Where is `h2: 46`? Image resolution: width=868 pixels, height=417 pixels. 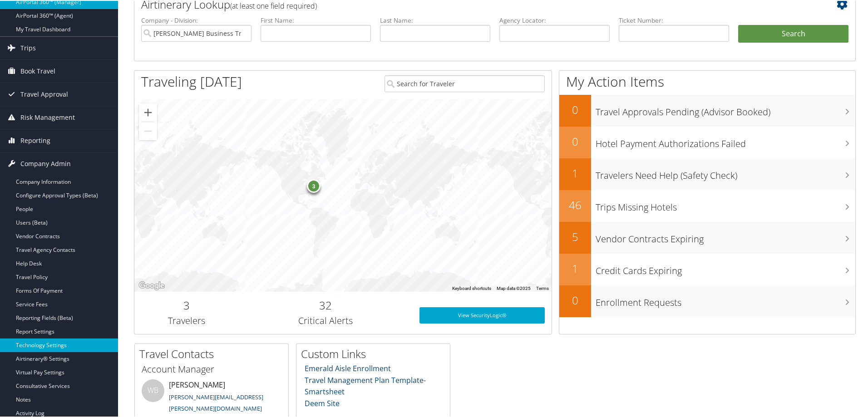 h2: 46 is located at coordinates (575, 204).